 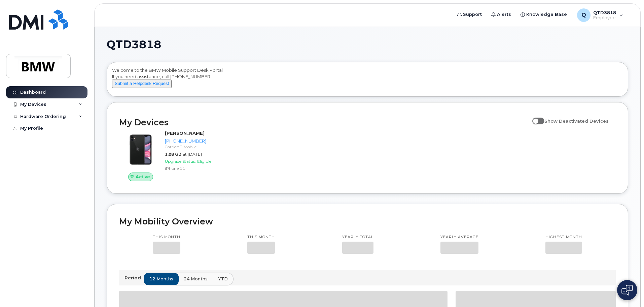 I want to click on span: YTD, so click(x=223, y=279).